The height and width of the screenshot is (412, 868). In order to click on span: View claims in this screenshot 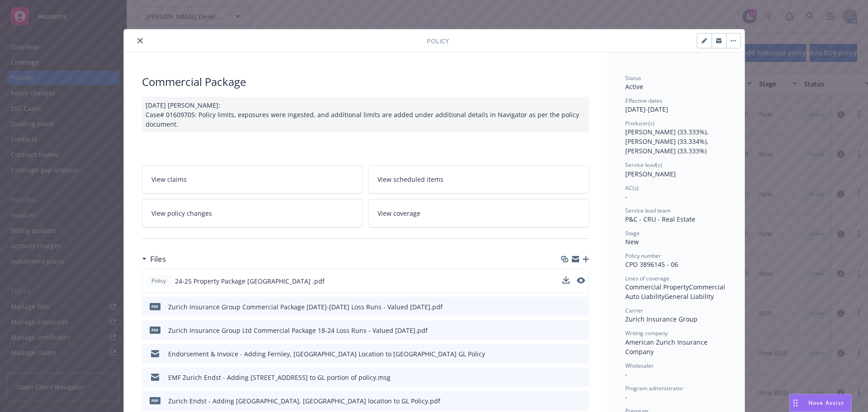, I will do `click(169, 179)`.